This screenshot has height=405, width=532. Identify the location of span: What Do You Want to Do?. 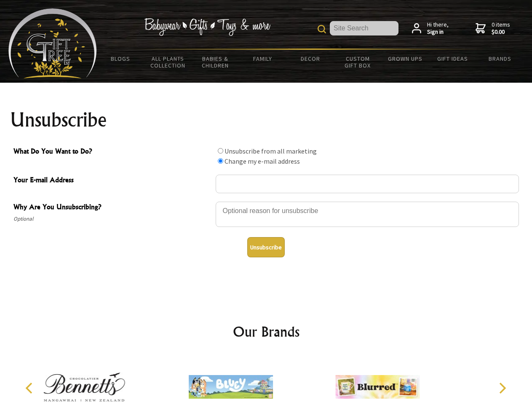
(113, 152).